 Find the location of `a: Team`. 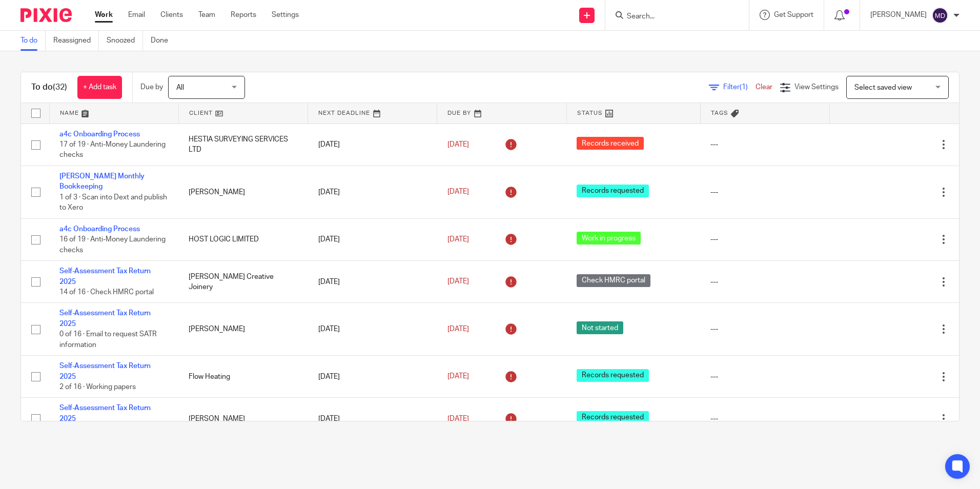

a: Team is located at coordinates (206, 15).